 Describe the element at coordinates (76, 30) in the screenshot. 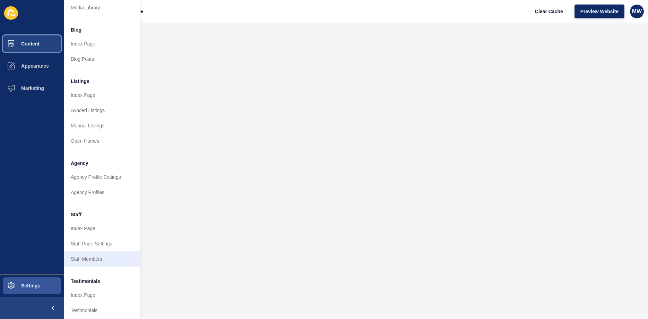

I see `span: Blog` at that location.